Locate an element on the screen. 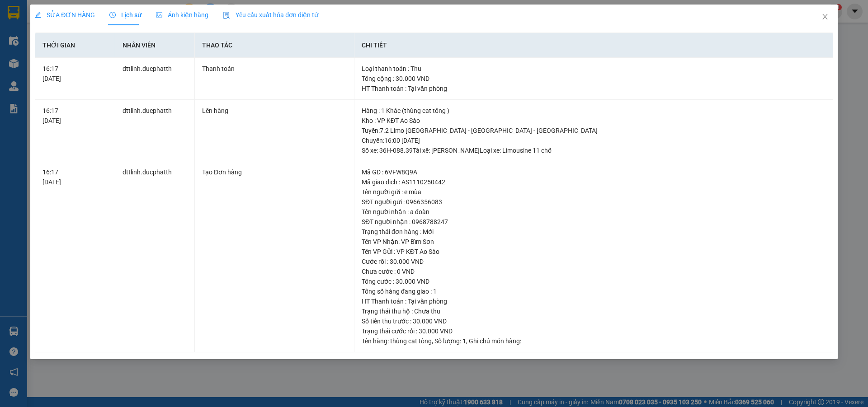 The height and width of the screenshot is (407, 868). div: Tổng số hàng đang giao : 1 is located at coordinates (594, 291).